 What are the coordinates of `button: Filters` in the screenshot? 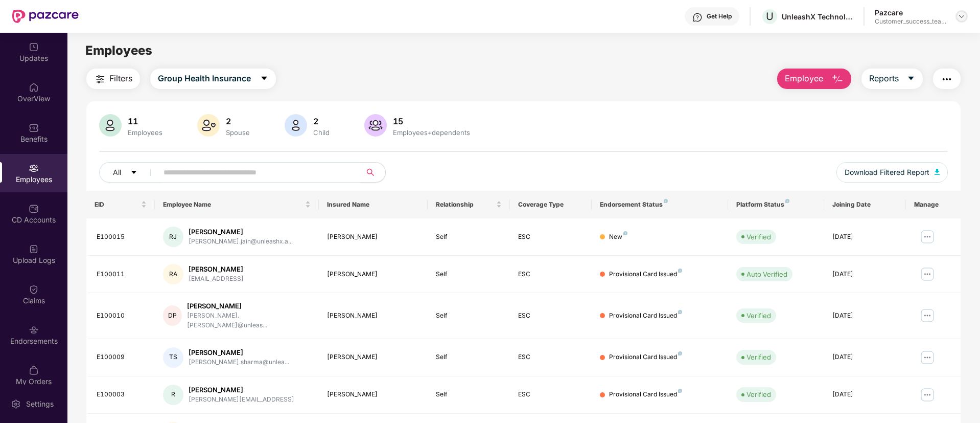 It's located at (113, 79).